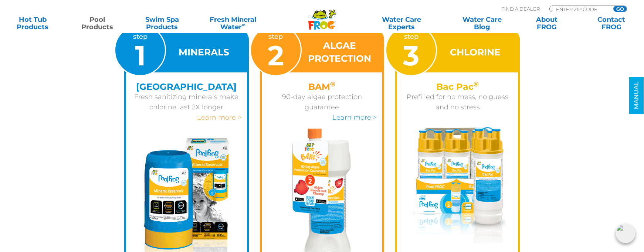 The height and width of the screenshot is (252, 644). What do you see at coordinates (233, 23) in the screenshot?
I see `a: Fresh MineralWater∞` at bounding box center [233, 23].